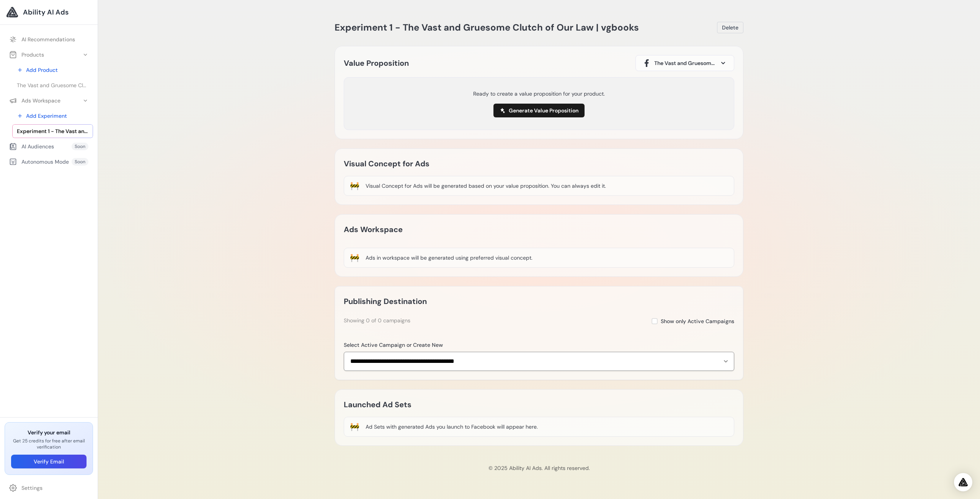 This screenshot has width=980, height=499. I want to click on div: Open Intercom Messenger, so click(963, 482).